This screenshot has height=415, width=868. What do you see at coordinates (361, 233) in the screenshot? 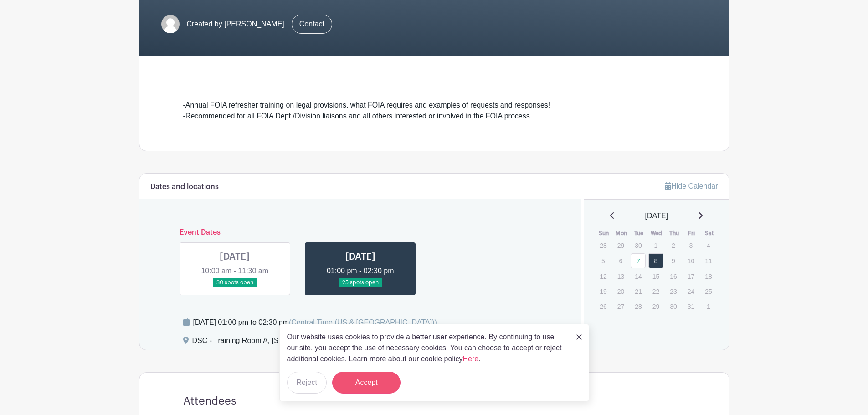
I see `h6: Event Dates` at bounding box center [361, 233].